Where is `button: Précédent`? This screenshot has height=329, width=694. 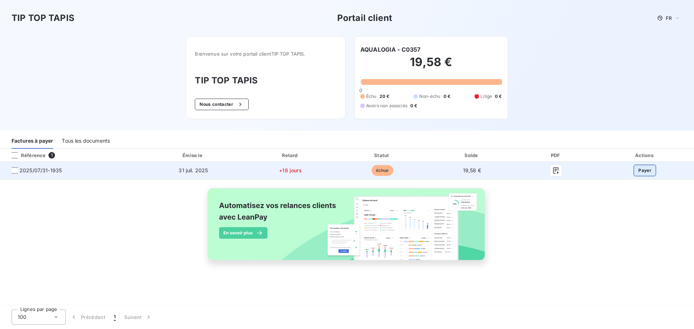
button: Précédent is located at coordinates (87, 317).